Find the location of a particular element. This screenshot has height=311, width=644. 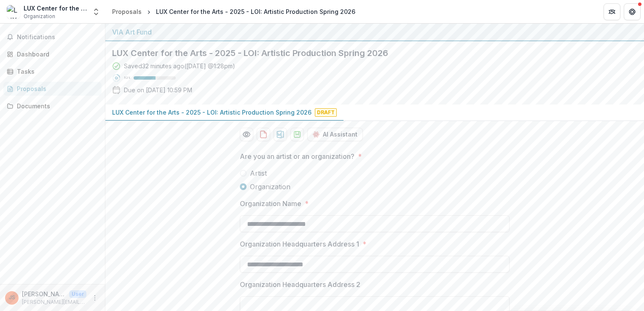

button: AI Assistant is located at coordinates (335, 135).